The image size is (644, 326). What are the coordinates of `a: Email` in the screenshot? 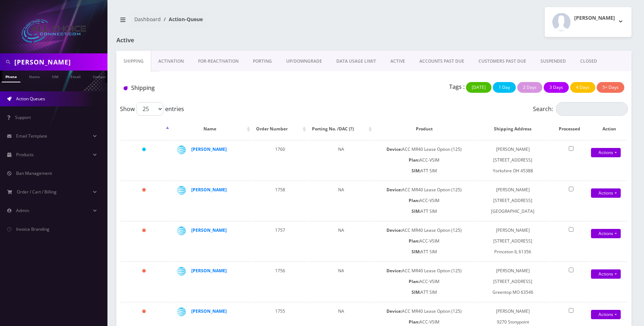 It's located at (76, 76).